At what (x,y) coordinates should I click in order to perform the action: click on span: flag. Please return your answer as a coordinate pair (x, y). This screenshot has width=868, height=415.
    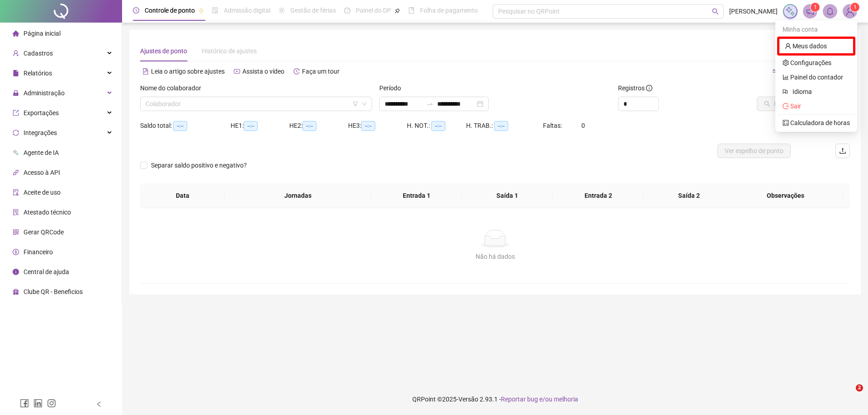
    Looking at the image, I should click on (786, 91).